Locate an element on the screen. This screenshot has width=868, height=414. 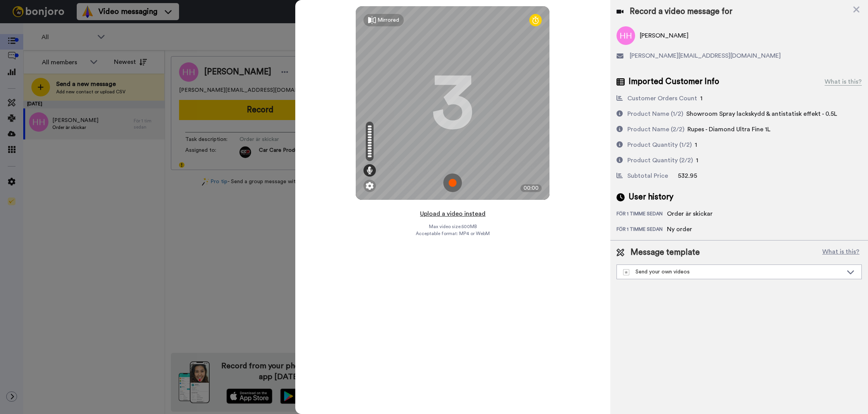
span: Acceptable format: MP4 or WebM is located at coordinates (453, 234).